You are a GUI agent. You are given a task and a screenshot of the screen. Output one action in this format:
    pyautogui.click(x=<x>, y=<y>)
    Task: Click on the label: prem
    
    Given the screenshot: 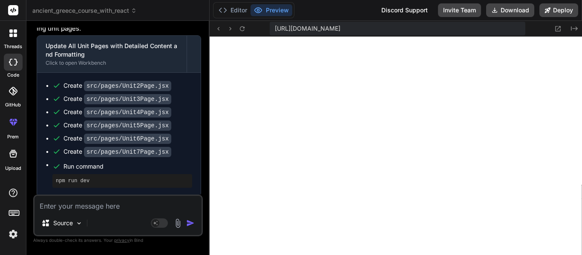 What is the action you would take?
    pyautogui.click(x=13, y=137)
    